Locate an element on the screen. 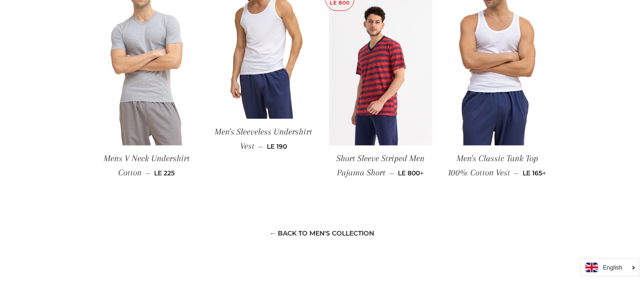 The image size is (644, 281). span: Men's Sleeveless Undershirt Vest is located at coordinates (264, 139).